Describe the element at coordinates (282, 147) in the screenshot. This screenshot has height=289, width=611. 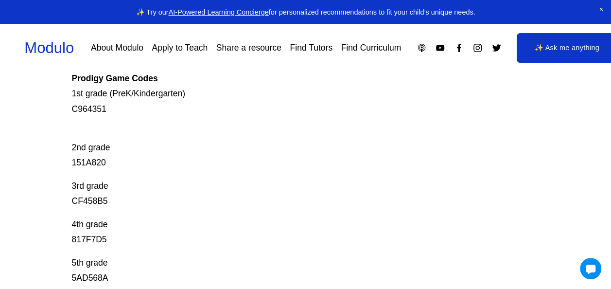
I see `p: 2nd grade 151A820` at that location.